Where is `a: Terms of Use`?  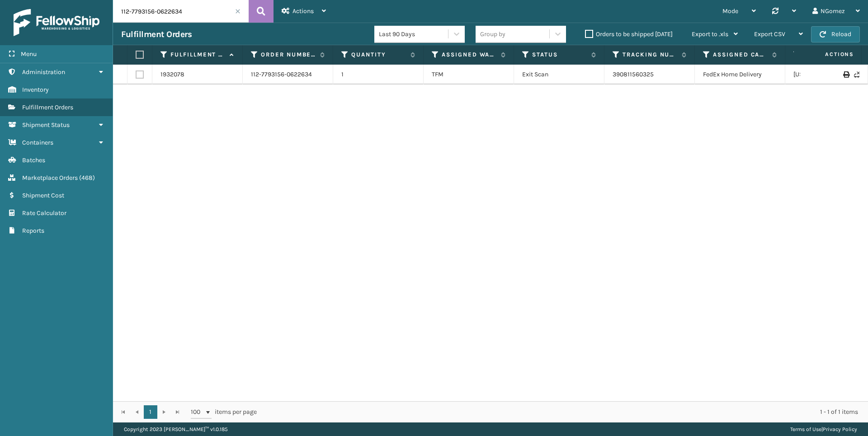 a: Terms of Use is located at coordinates (805, 429).